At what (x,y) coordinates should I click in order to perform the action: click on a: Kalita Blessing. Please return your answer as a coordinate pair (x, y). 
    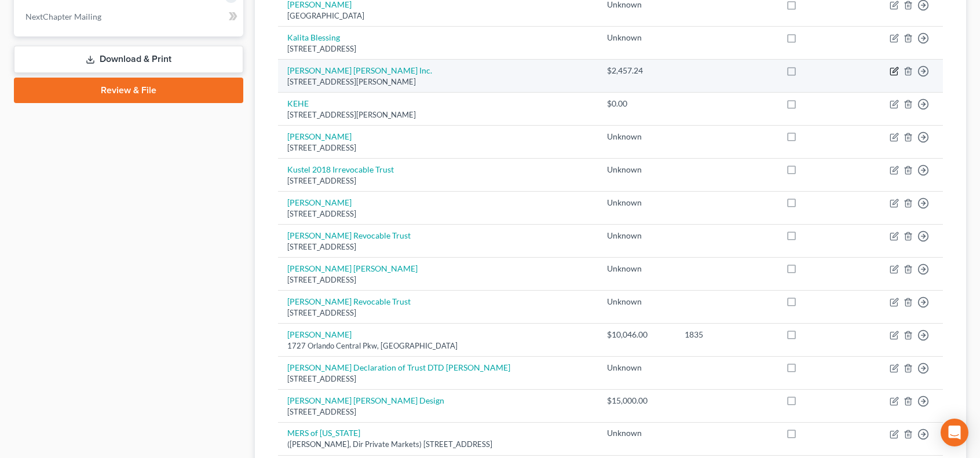
    Looking at the image, I should click on (313, 37).